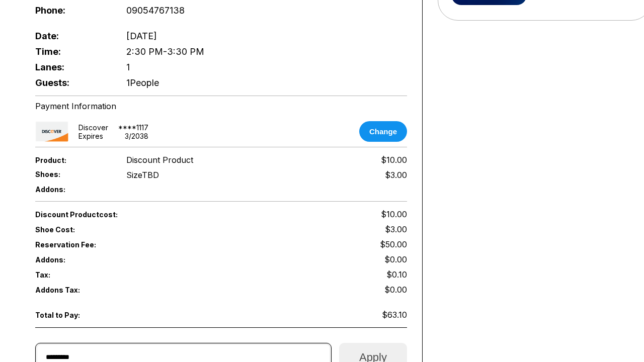  I want to click on span: Discount Product, so click(159, 160).